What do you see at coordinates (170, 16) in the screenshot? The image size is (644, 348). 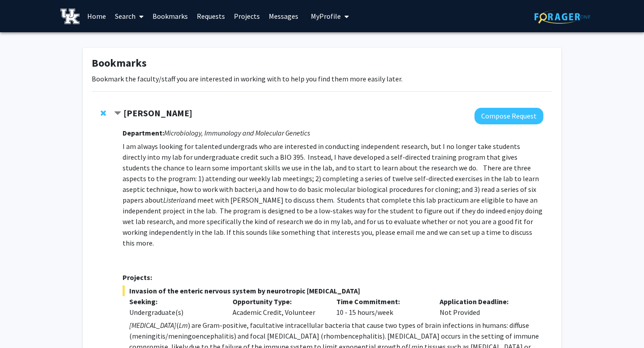 I see `a: Bookmarks` at bounding box center [170, 16].